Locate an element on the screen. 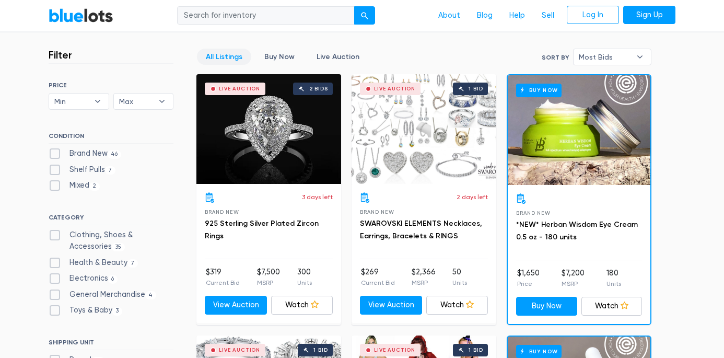 The image size is (724, 358). a: *NEW* Herban Wisdom Eye Cream 0.5 oz - 180 units is located at coordinates (577, 230).